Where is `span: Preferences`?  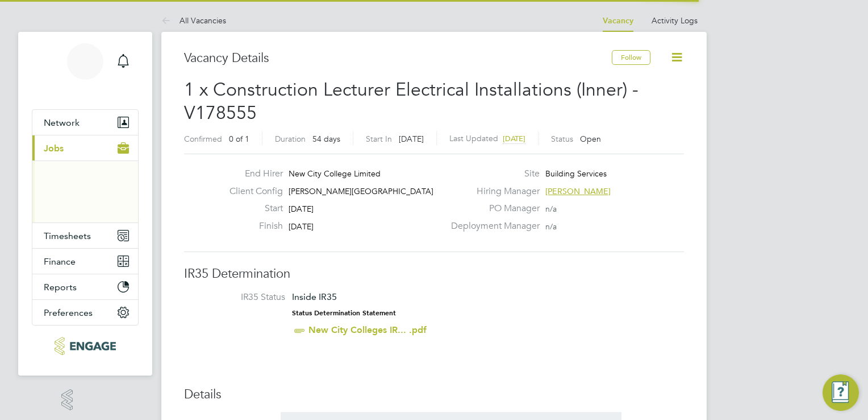 span: Preferences is located at coordinates (68, 312).